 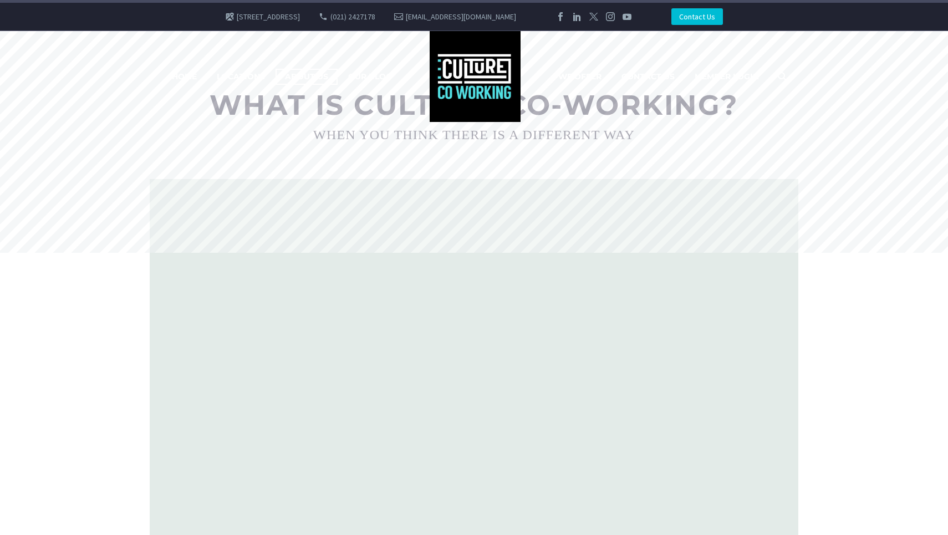 What do you see at coordinates (475, 76) in the screenshot?
I see `img: Culture Co-Working` at bounding box center [475, 76].